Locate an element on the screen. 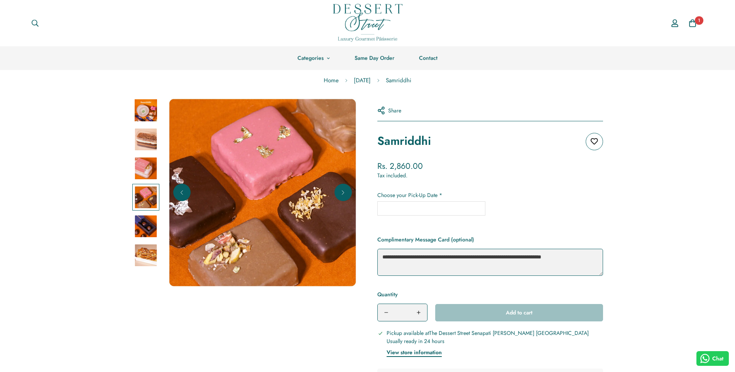  a: Account is located at coordinates (675, 23).